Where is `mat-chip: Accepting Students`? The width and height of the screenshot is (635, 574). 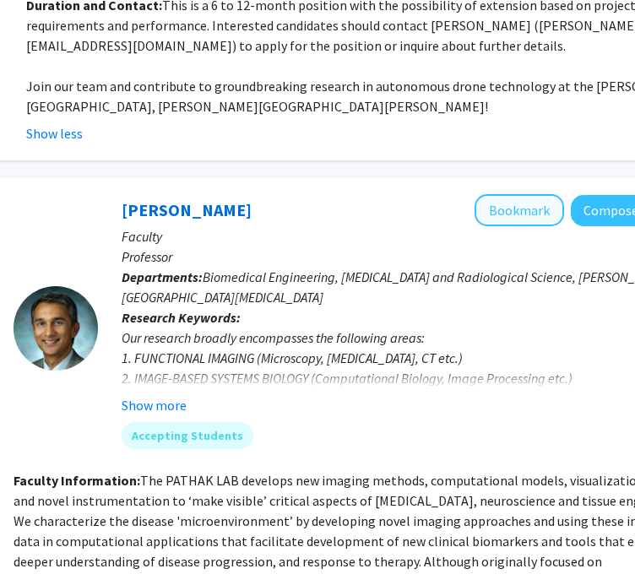
mat-chip: Accepting Students is located at coordinates (187, 436).